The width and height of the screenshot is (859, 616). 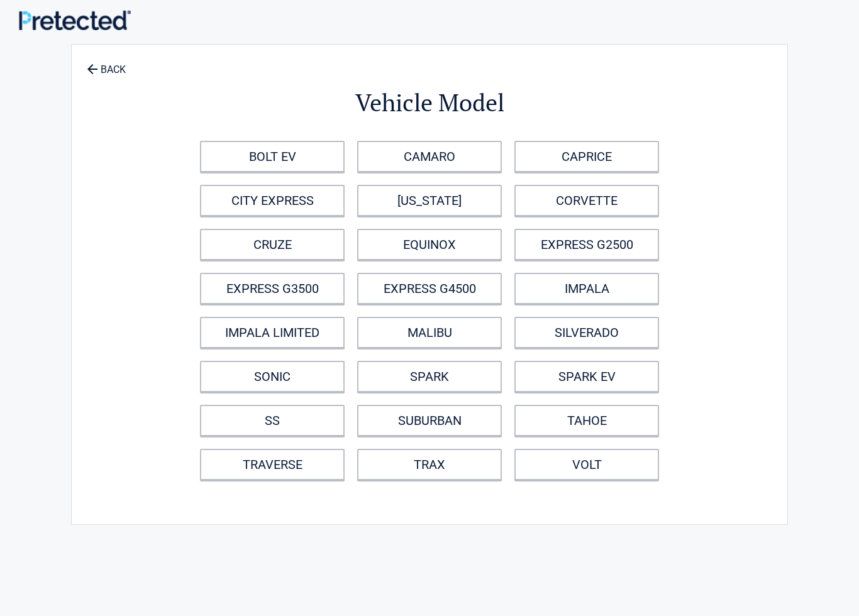 What do you see at coordinates (106, 63) in the screenshot?
I see `a: BACK` at bounding box center [106, 63].